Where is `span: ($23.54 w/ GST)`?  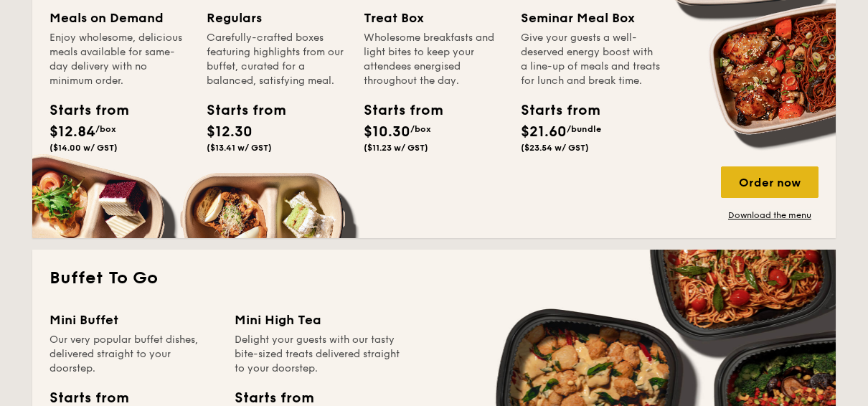 span: ($23.54 w/ GST) is located at coordinates (554, 148).